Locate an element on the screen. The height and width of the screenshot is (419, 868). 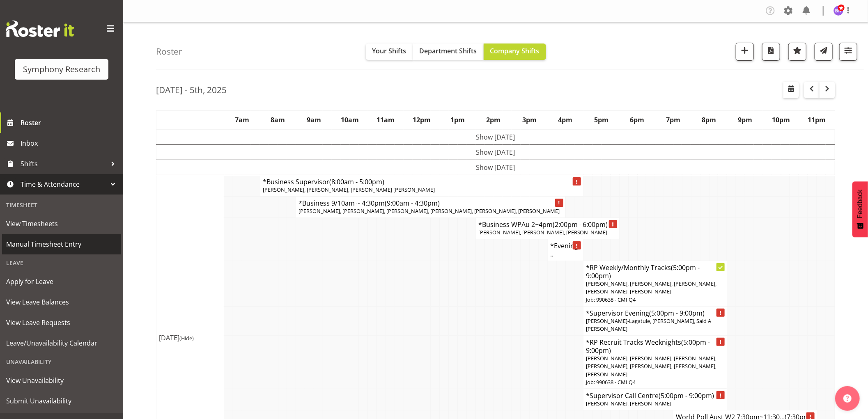
span: Department Shifts is located at coordinates (449, 51).